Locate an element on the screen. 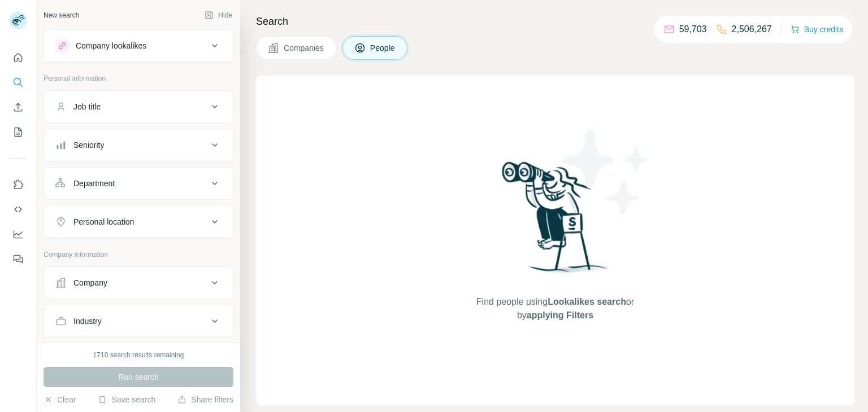 The width and height of the screenshot is (868, 412). div: Department is located at coordinates (94, 183).